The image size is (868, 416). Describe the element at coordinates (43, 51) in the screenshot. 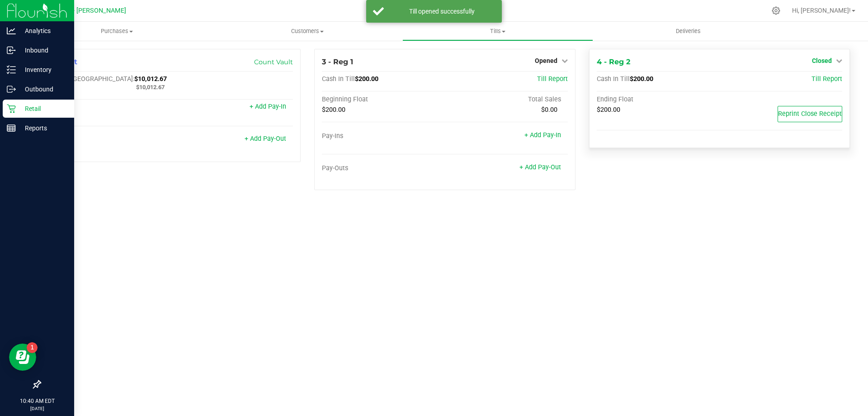

I see `p: Inbound` at that location.